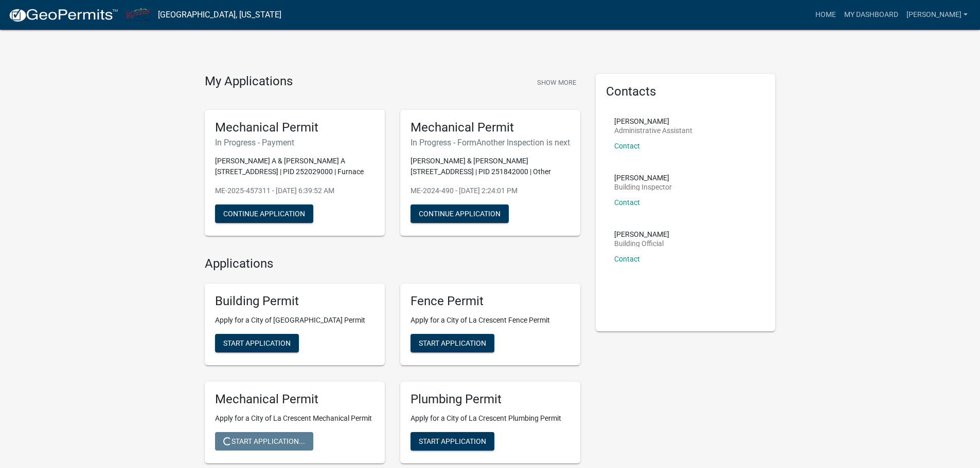 The height and width of the screenshot is (468, 980). I want to click on h6: In Progress - FormAnother Inspection is next, so click(490, 143).